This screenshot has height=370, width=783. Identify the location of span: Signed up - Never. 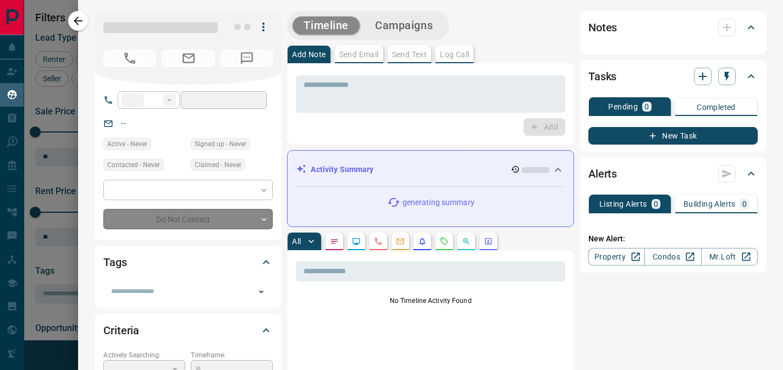
(221, 144).